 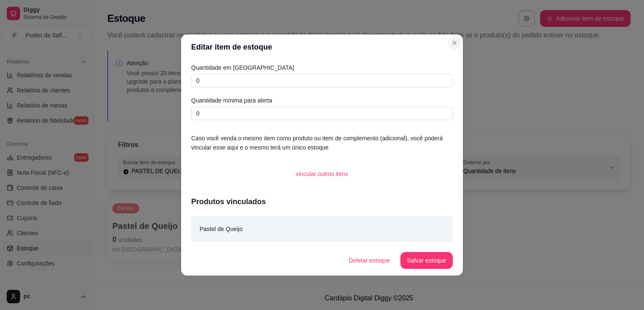 I want to click on article: Pastel de Queijo, so click(x=221, y=229).